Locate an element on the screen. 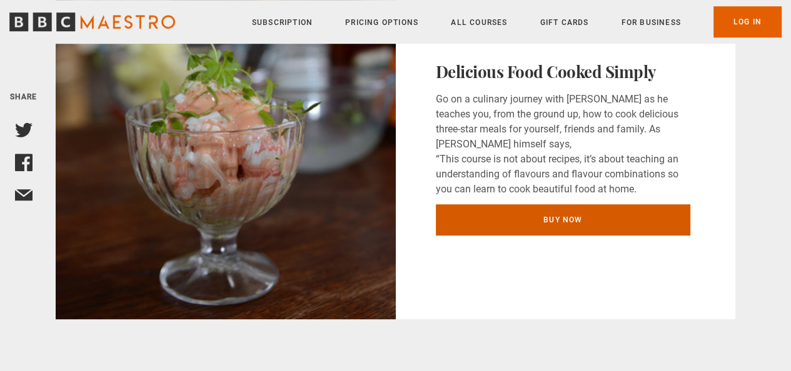 Image resolution: width=791 pixels, height=371 pixels. a: All Courses is located at coordinates (479, 23).